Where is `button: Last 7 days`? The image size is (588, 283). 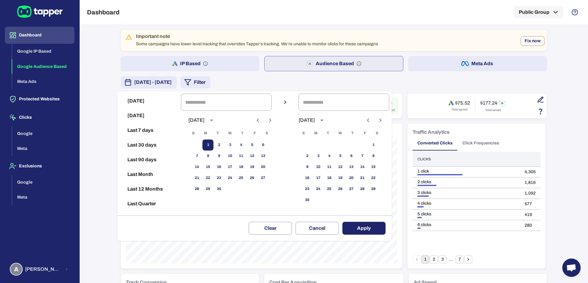
button: Last 7 days is located at coordinates (149, 131).